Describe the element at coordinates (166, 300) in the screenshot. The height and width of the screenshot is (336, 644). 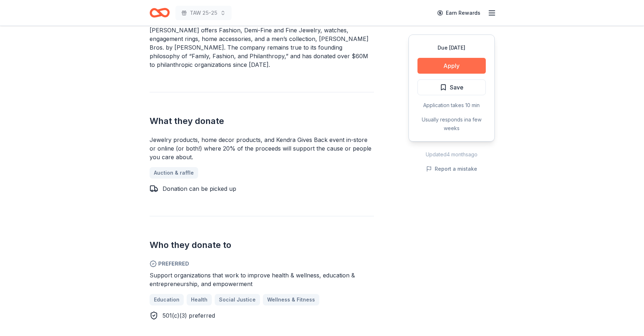
I see `span: Education` at that location.